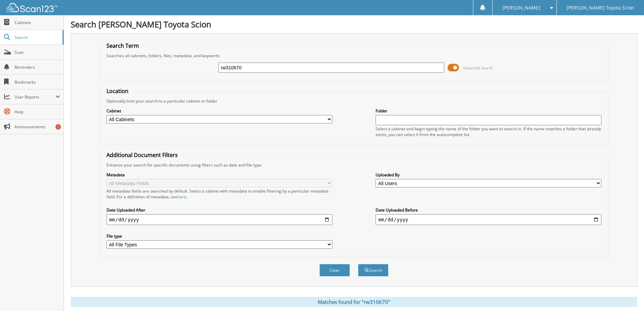 The image size is (644, 311). Describe the element at coordinates (35, 96) in the screenshot. I see `span: User Reports` at that location.